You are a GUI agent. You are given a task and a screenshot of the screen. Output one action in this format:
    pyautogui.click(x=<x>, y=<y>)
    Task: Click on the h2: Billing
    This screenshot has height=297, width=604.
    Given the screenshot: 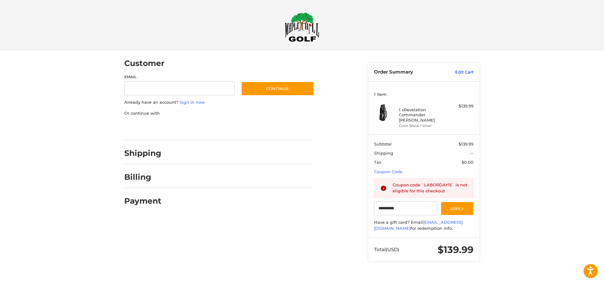 What is the action you would take?
    pyautogui.click(x=143, y=177)
    